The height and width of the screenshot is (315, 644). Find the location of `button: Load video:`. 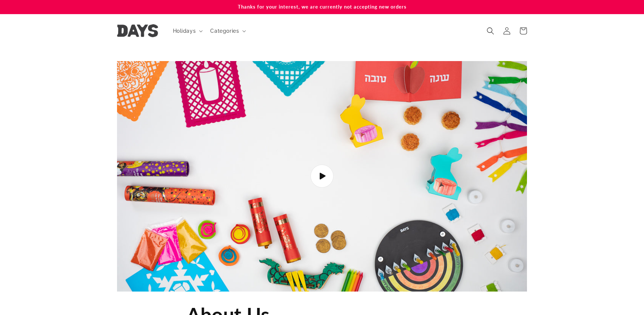

button: Load video: is located at coordinates (322, 176).